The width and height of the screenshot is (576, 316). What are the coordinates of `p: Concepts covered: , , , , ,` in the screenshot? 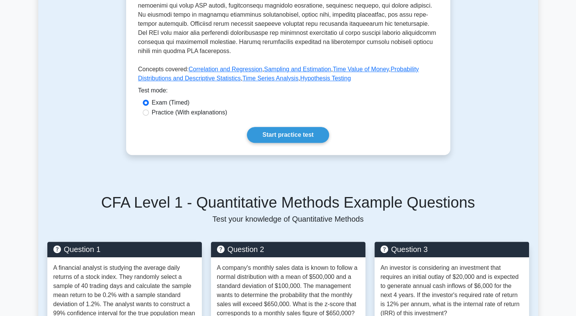 It's located at (288, 75).